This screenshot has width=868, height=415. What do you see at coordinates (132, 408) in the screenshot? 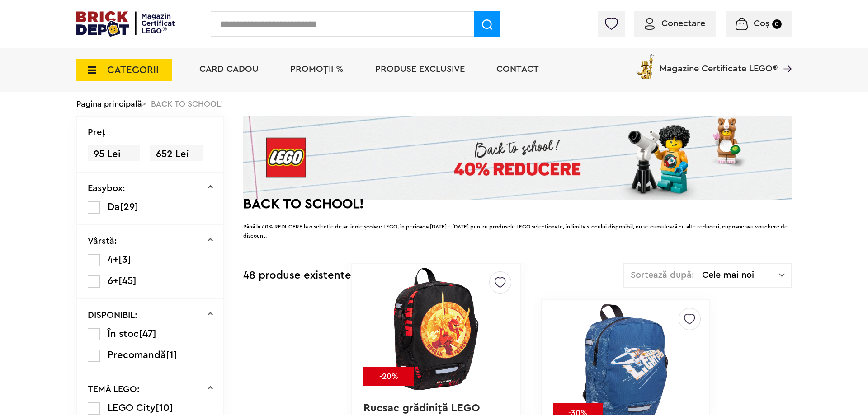
I see `span: LEGO City` at bounding box center [132, 408].